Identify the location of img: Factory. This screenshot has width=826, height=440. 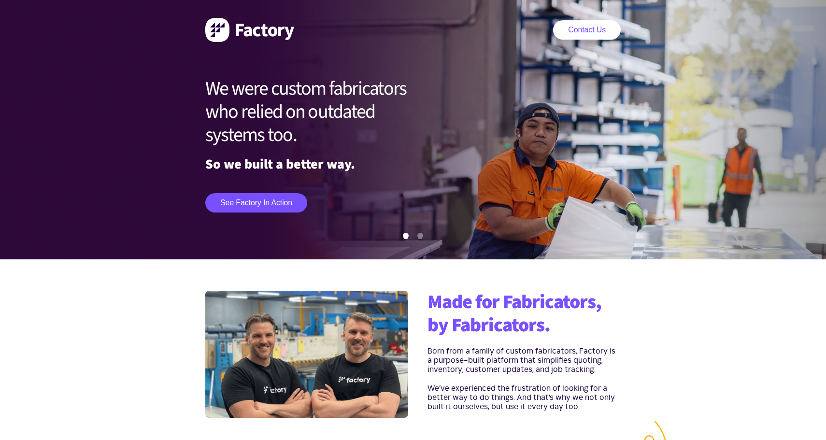
(250, 30).